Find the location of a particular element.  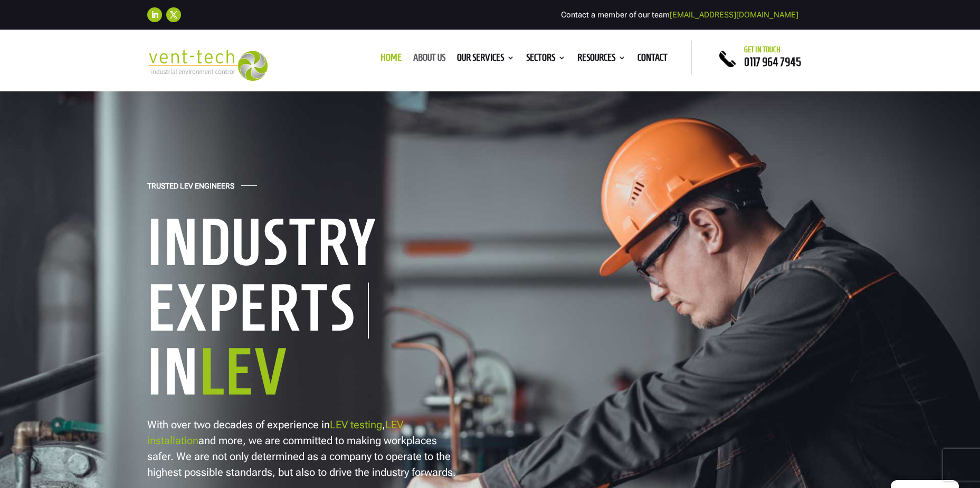

img: 2023-09-27T08_35_16.549ZVENT-TECH---Clear-background is located at coordinates (207, 65).